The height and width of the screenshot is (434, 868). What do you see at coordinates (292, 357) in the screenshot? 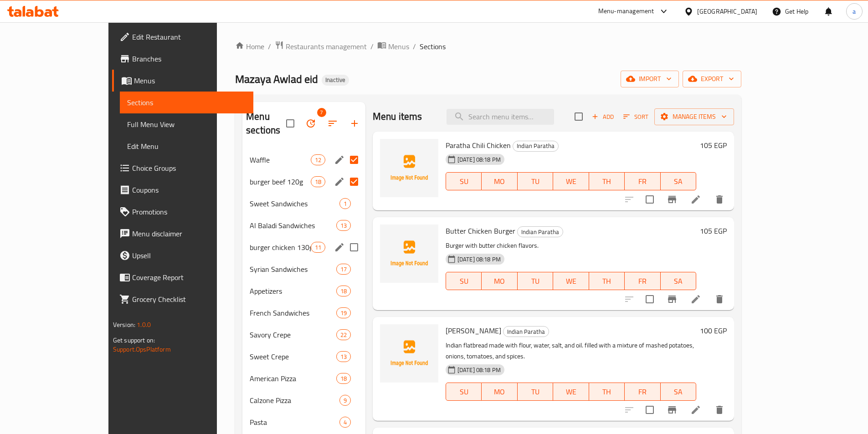
I see `span: Sweet Crepe` at bounding box center [292, 357].